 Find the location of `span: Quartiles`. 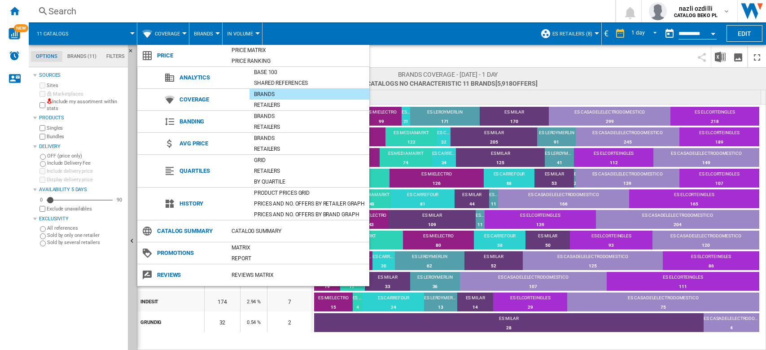

span: Quartiles is located at coordinates (212, 171).